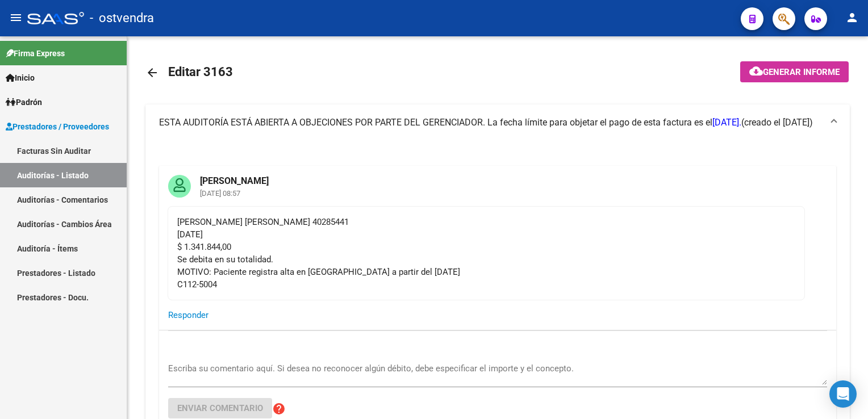 Image resolution: width=868 pixels, height=419 pixels. Describe the element at coordinates (498, 123) in the screenshot. I see `mat-expansion-panel-header: ESTA AUDITORÍA ESTÁ ABIERTA A OBJECIONES POR PARTE DEL GERENCIADOR. La fecha límite para objetar ...` at that location.